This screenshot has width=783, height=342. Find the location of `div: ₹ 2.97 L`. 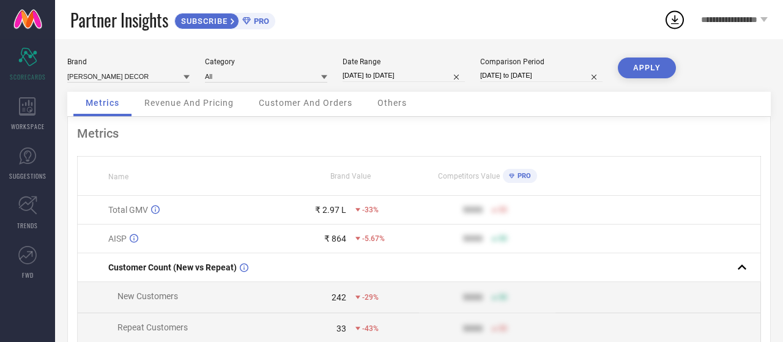

div: ₹ 2.97 L is located at coordinates (330, 210).